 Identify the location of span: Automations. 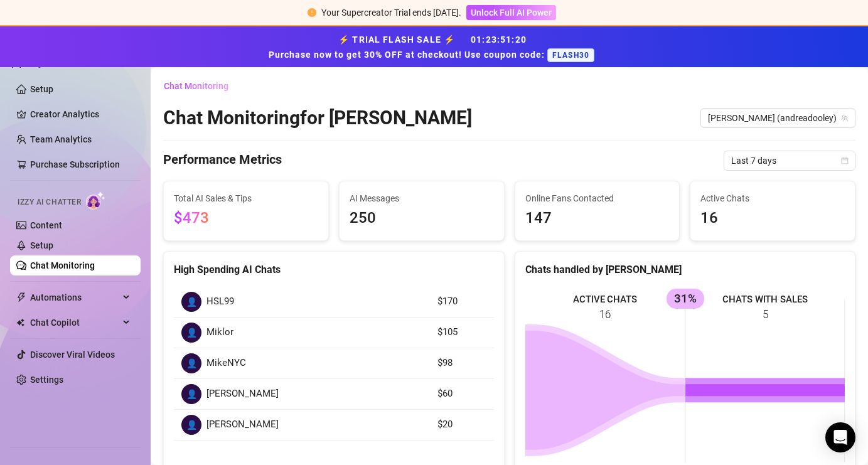
(75, 298).